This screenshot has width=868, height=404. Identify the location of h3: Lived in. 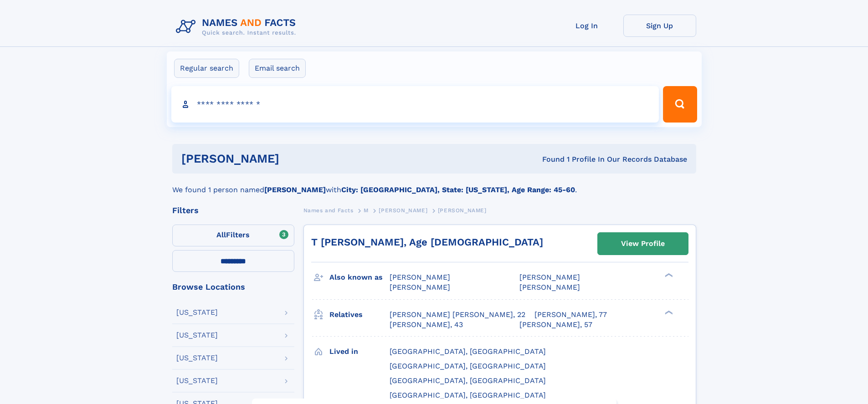
(359, 351).